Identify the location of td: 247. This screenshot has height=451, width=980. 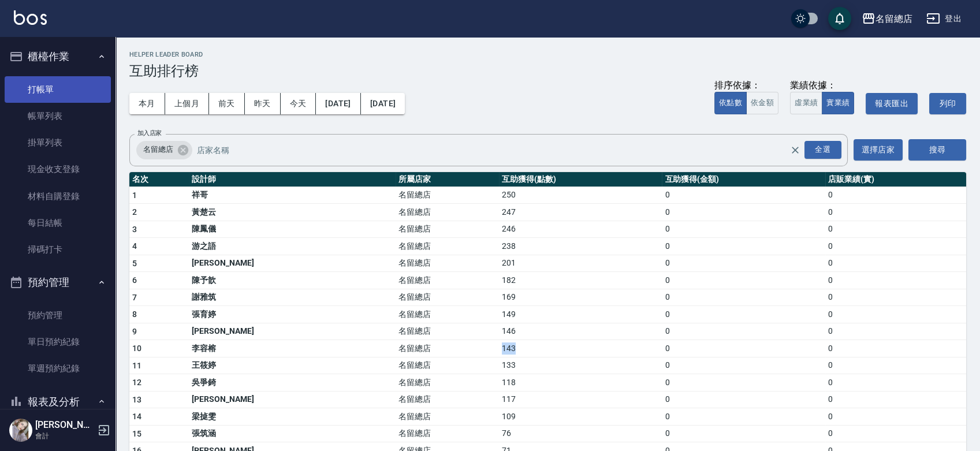
(581, 212).